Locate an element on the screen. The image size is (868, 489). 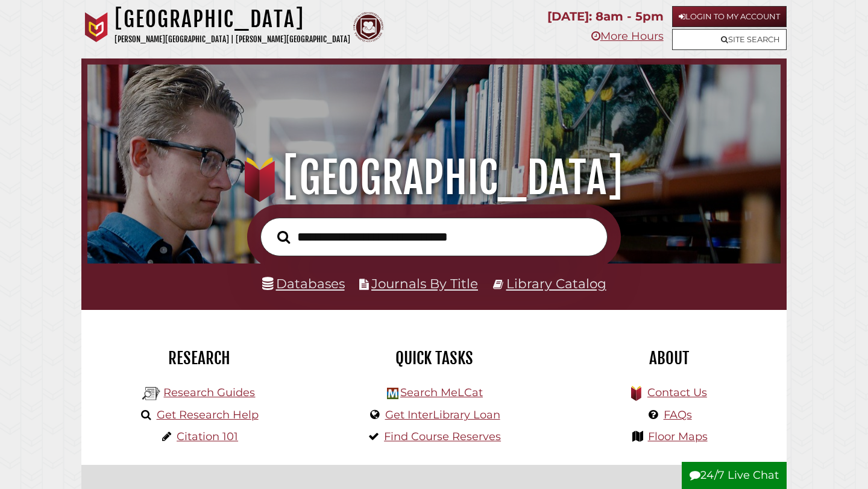
img: Calvin Theological Seminary is located at coordinates (368, 27).